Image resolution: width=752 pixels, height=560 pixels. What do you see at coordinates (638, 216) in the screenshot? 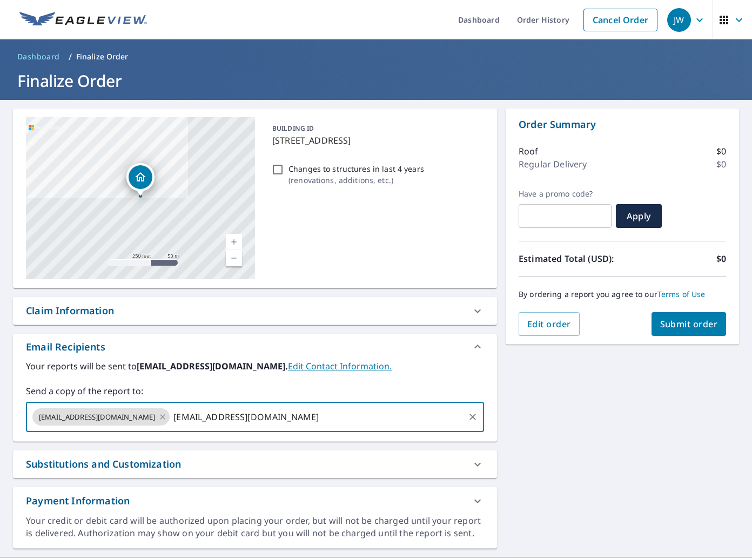
I see `span: Apply` at bounding box center [638, 216].